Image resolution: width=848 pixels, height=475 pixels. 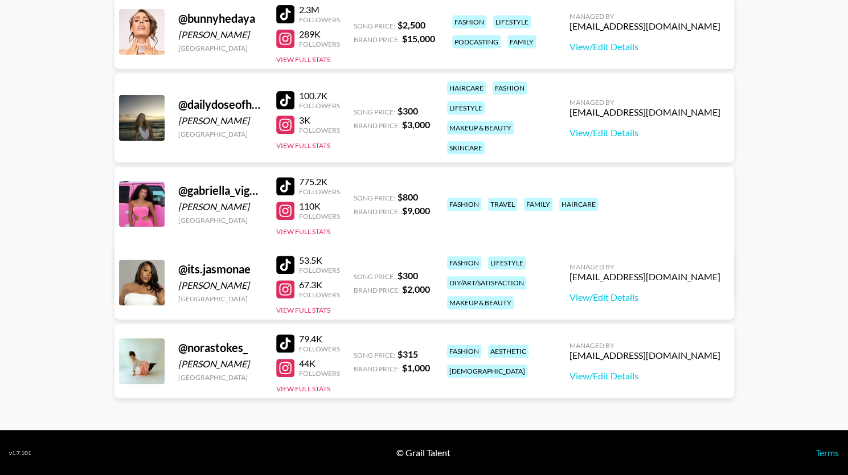 What do you see at coordinates (416, 289) in the screenshot?
I see `strong: $ 2,000` at bounding box center [416, 289].